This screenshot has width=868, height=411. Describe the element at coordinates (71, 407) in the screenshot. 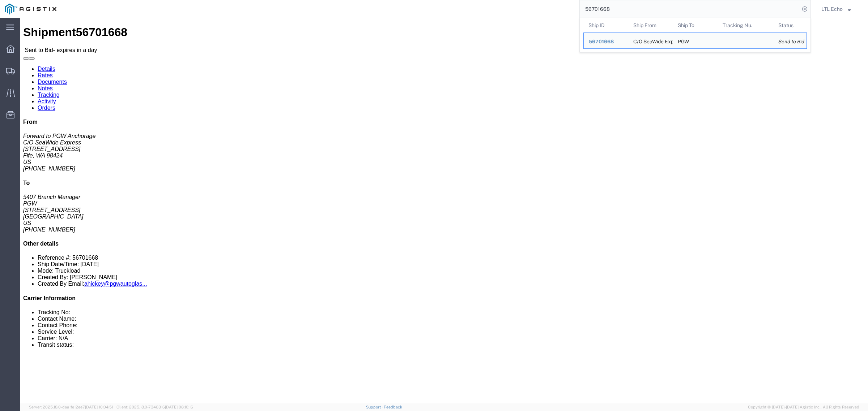

I see `span: Server: 2025.18.0-daa1fe12ee7` at that location.